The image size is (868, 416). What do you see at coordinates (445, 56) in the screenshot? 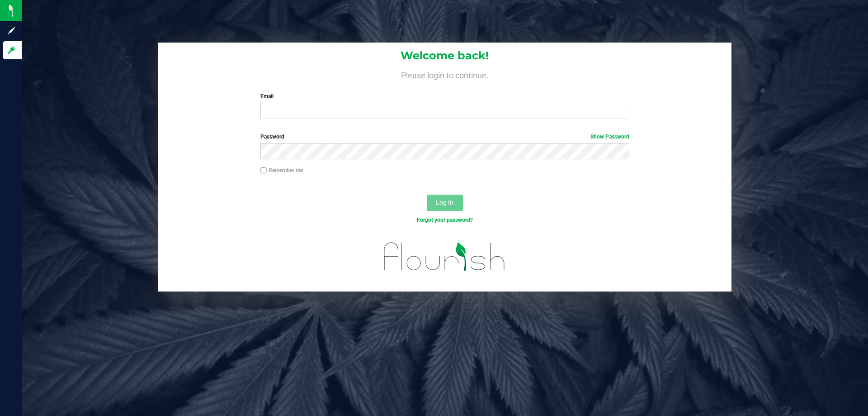
I see `h1: Welcome back!` at bounding box center [445, 56].